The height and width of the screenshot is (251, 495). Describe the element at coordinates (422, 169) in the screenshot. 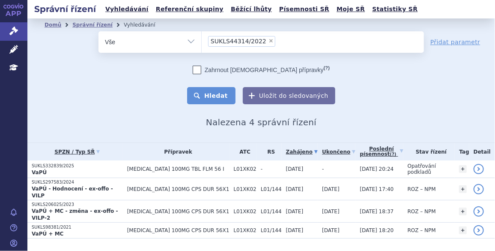

I see `span: Opatřování podkladů` at that location.